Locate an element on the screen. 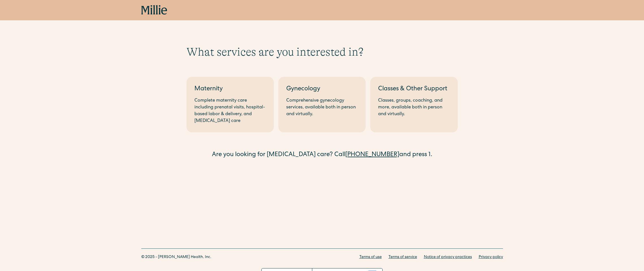  h1: What services are you interested in? is located at coordinates (322, 52).